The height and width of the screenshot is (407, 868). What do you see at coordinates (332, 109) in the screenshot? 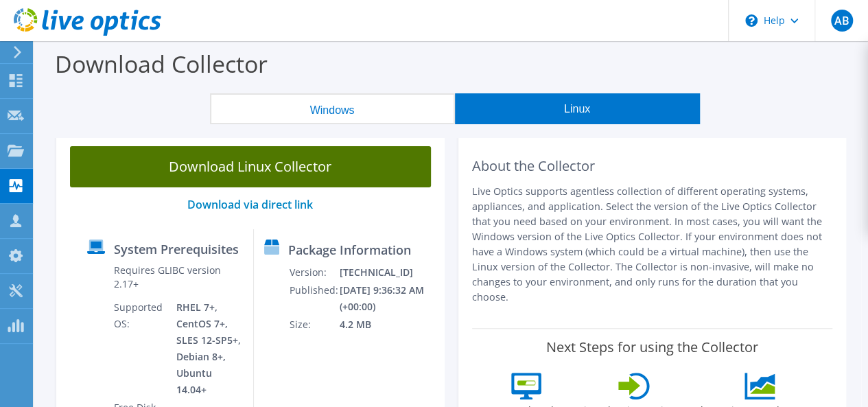
I see `button: Windows` at bounding box center [332, 109].